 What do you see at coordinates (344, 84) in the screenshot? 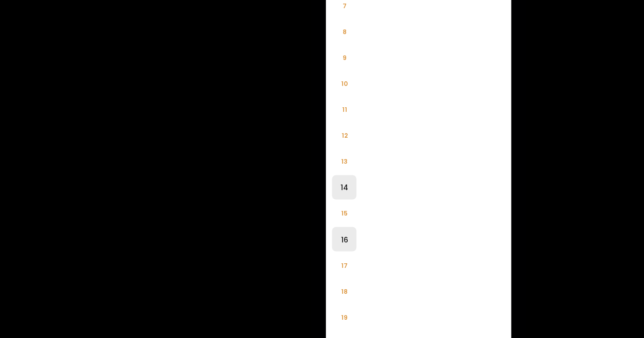
I see `li: 10` at bounding box center [344, 84].